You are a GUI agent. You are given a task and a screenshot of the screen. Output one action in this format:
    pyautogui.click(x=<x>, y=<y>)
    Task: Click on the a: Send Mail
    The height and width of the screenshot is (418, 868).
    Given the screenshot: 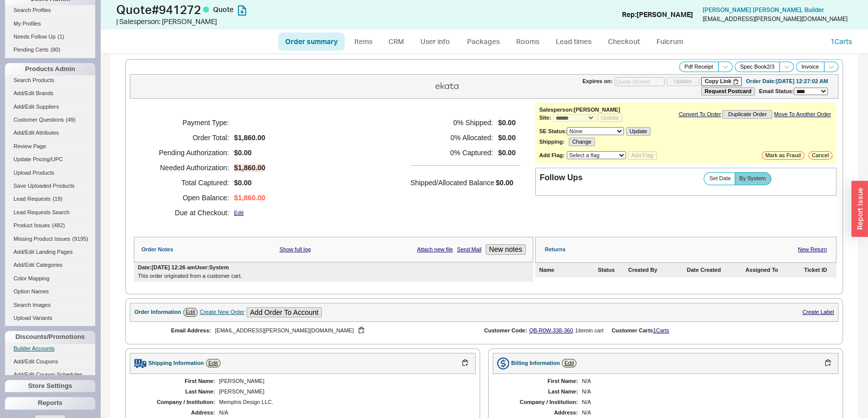 What is the action you would take?
    pyautogui.click(x=469, y=249)
    